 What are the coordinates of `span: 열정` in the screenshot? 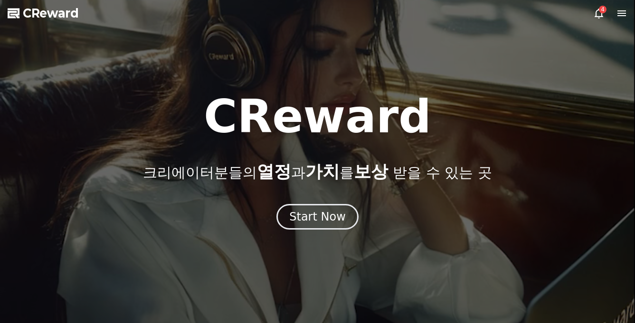 It's located at (274, 171).